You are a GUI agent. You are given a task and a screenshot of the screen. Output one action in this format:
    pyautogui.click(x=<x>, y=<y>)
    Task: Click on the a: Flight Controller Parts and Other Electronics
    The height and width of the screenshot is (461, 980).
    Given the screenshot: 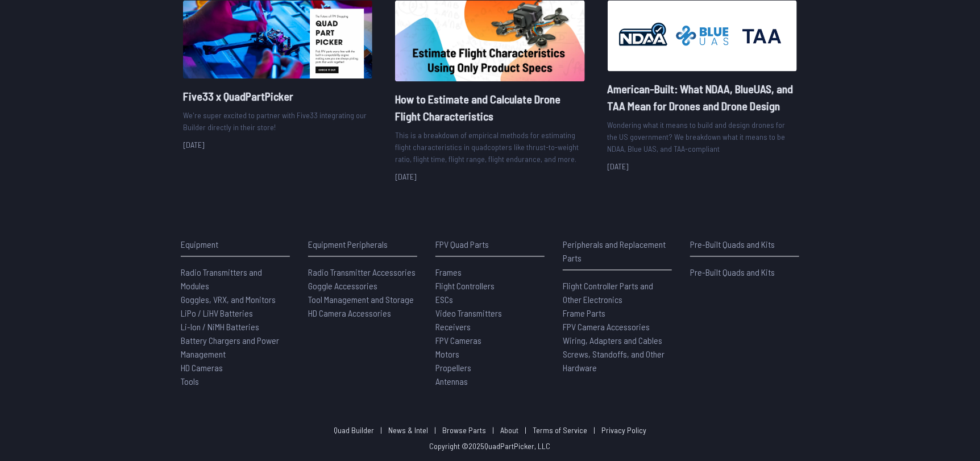 What is the action you would take?
    pyautogui.click(x=618, y=293)
    